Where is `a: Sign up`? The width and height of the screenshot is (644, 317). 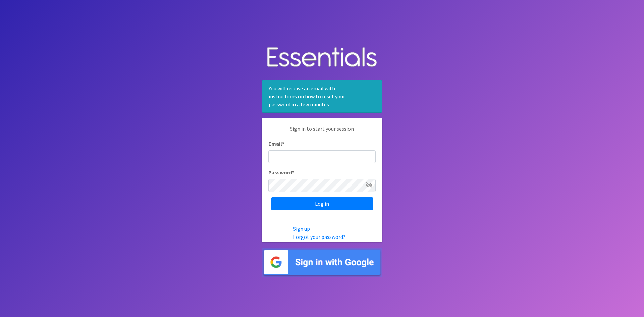
a: Sign up is located at coordinates (302, 228).